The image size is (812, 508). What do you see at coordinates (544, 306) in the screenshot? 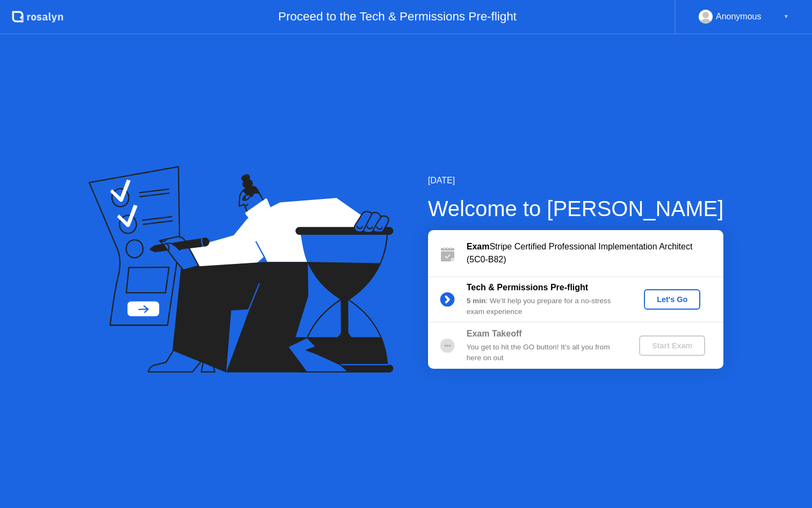
I see `div: : We’ll help you prepare for a no-stress exam experience` at bounding box center [544, 306].